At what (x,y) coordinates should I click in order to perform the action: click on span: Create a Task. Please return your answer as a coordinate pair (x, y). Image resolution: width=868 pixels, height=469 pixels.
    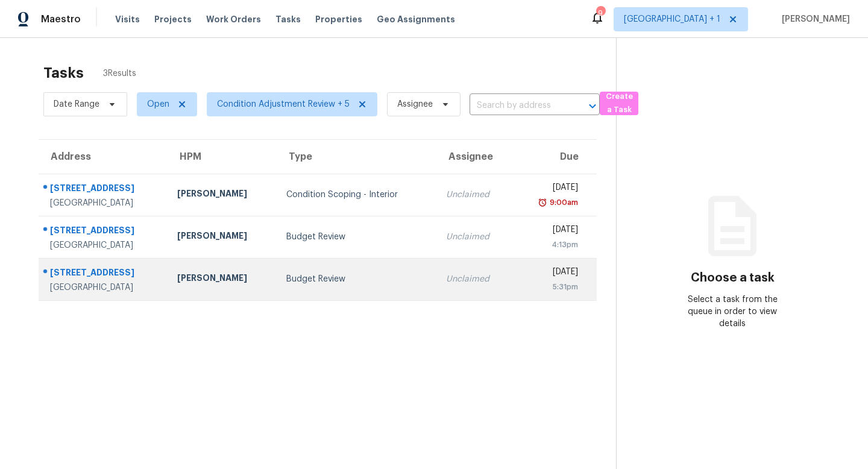
    Looking at the image, I should click on (619, 103).